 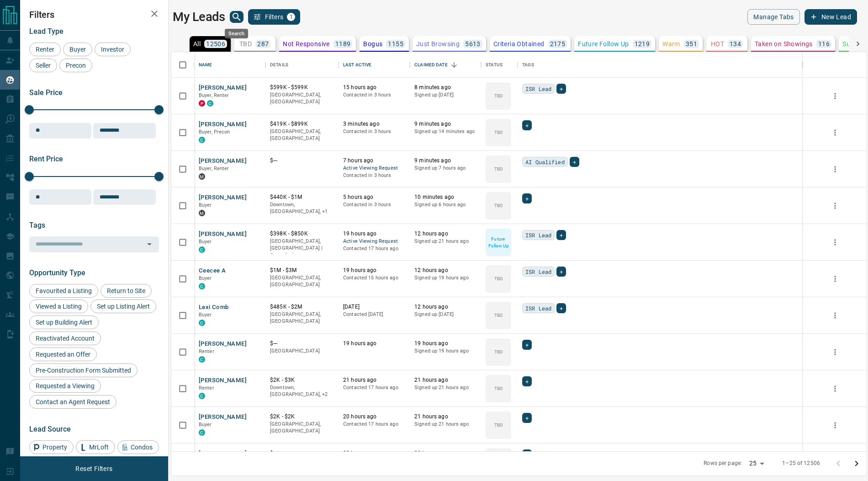 I want to click on p: Contacted 17 hours ago, so click(x=374, y=248).